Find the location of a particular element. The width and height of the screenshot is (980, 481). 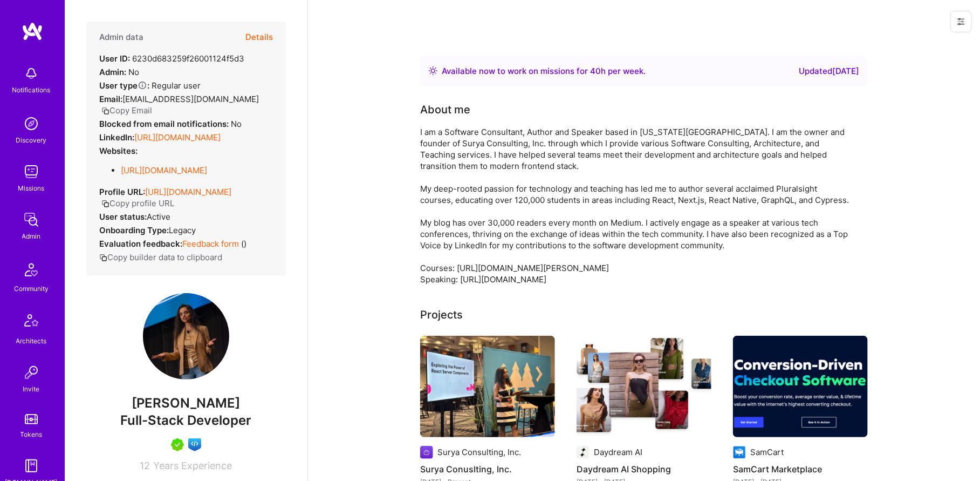

strong: Blocked from email notifications: is located at coordinates (165, 124).